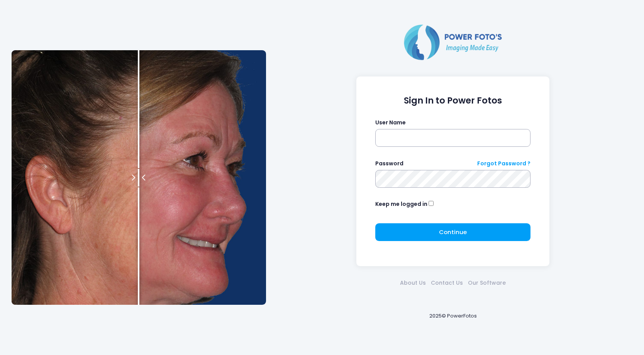 This screenshot has width=644, height=355. I want to click on a: Contact Us, so click(447, 283).